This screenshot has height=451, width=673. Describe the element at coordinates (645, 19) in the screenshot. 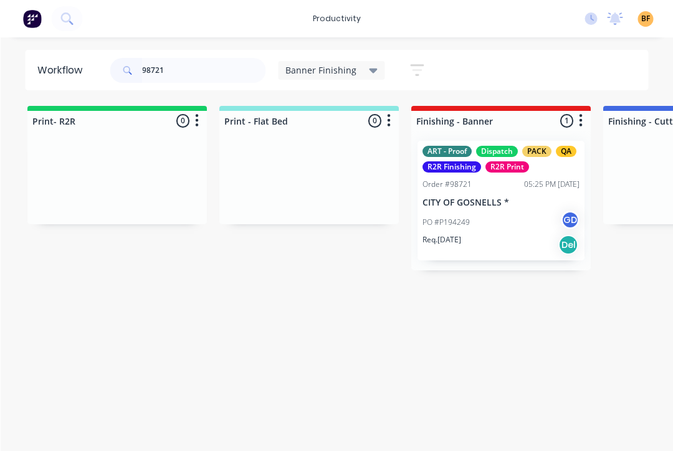

I see `span: BF` at that location.